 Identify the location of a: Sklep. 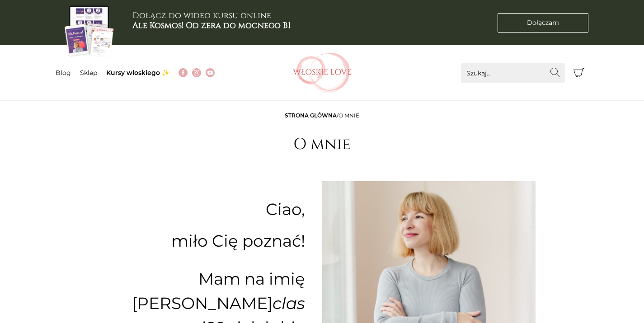
(89, 73).